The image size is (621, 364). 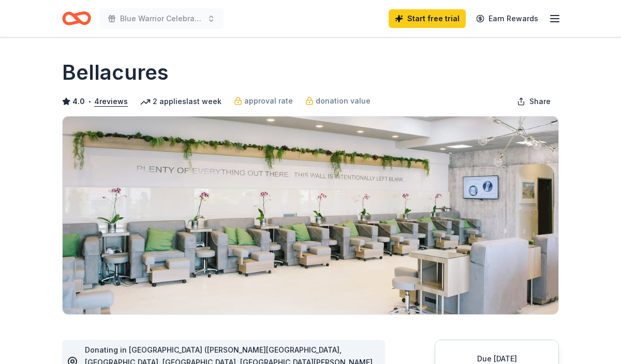 What do you see at coordinates (269, 101) in the screenshot?
I see `span: approval rate` at bounding box center [269, 101].